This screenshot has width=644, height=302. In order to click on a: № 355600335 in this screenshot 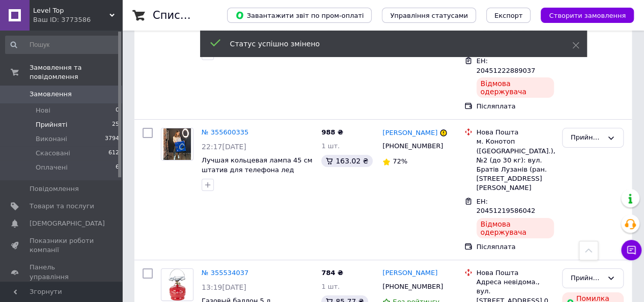, I will do `click(225, 132)`.